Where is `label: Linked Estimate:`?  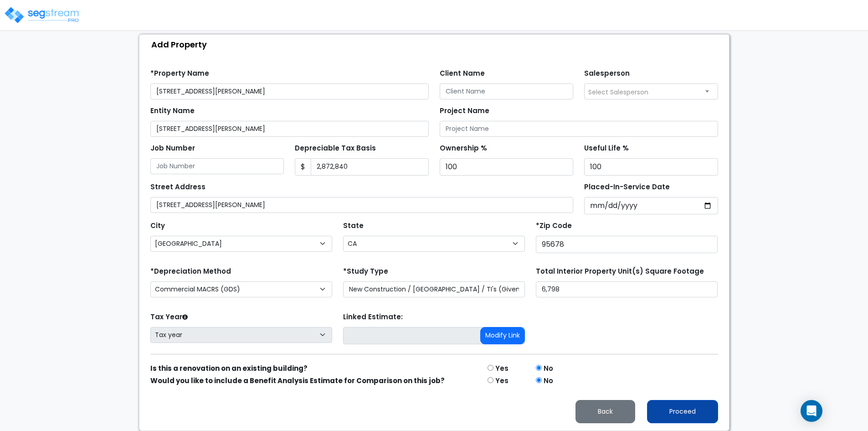 label: Linked Estimate: is located at coordinates (373, 317).